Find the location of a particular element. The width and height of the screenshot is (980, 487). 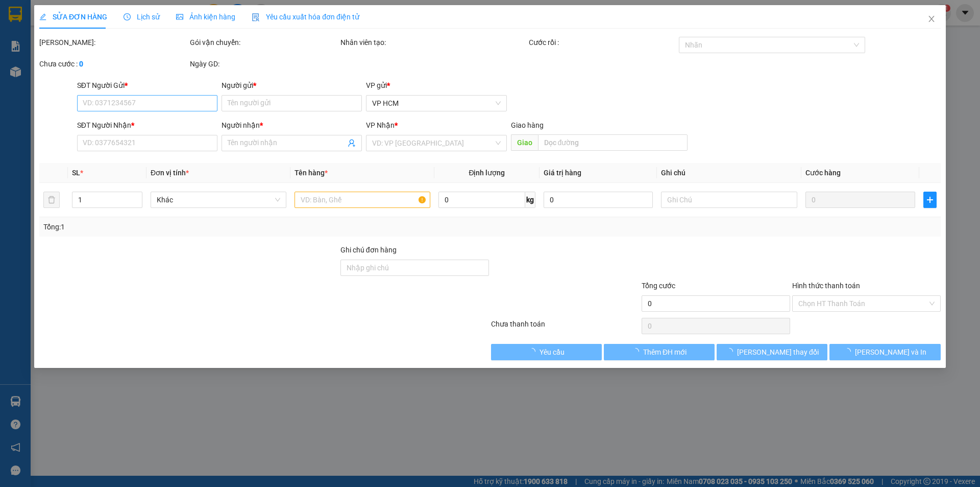

img: icon is located at coordinates (255, 17).